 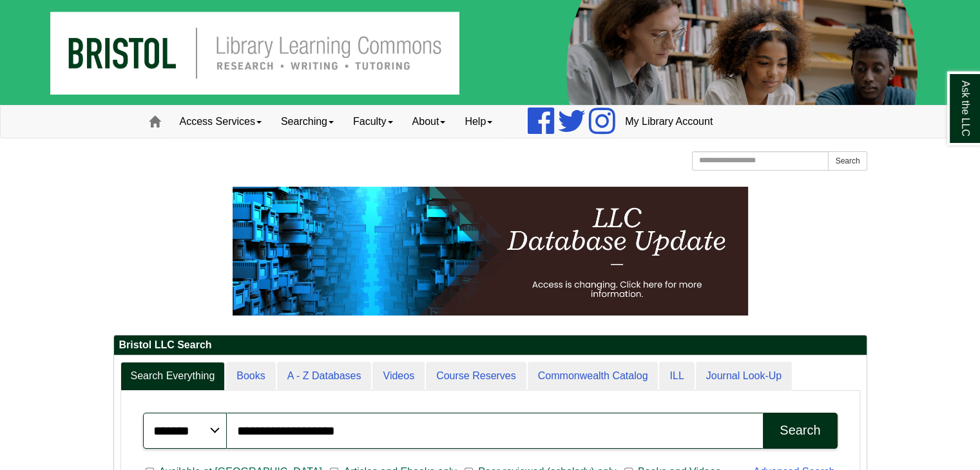 What do you see at coordinates (324, 376) in the screenshot?
I see `a: A - Z Databases` at bounding box center [324, 376].